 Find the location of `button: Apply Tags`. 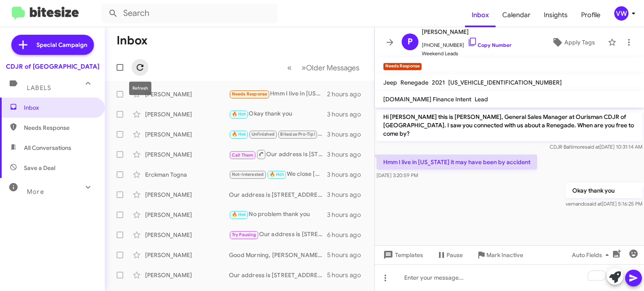

button: Apply Tags is located at coordinates (572, 42).